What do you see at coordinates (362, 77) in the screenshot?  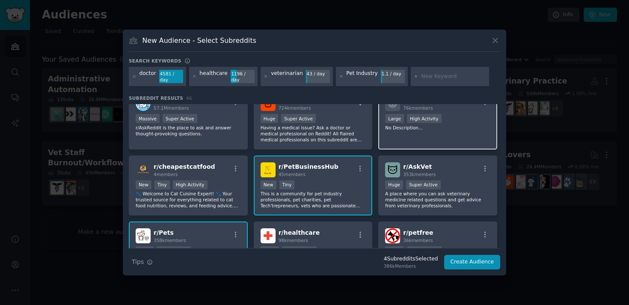 I see `div: Pet Industry` at bounding box center [362, 77].